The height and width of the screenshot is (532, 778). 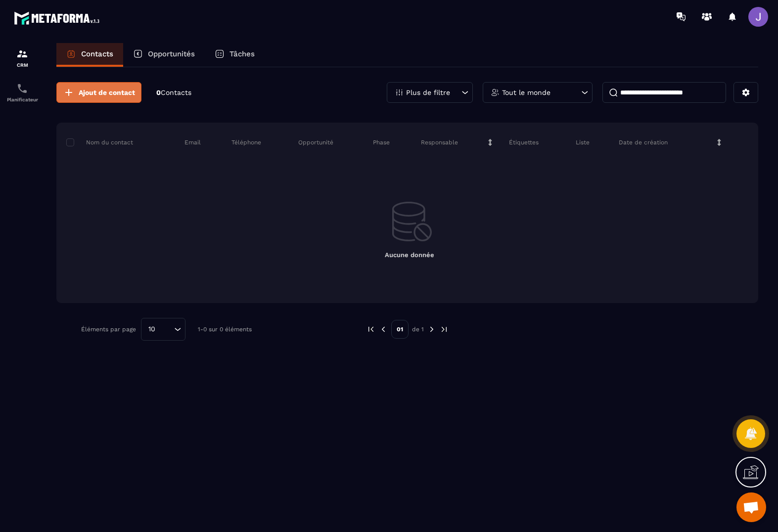 I want to click on p: Responsable, so click(x=439, y=143).